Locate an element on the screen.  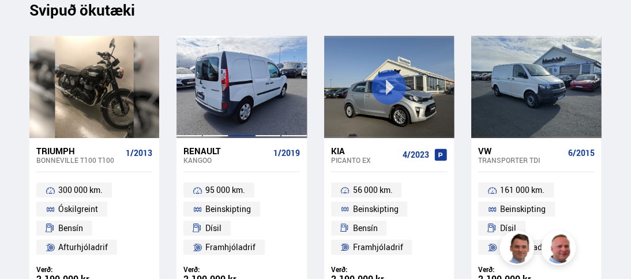
img: siFngHWaQ9KaOqBr.png is located at coordinates (560, 249).